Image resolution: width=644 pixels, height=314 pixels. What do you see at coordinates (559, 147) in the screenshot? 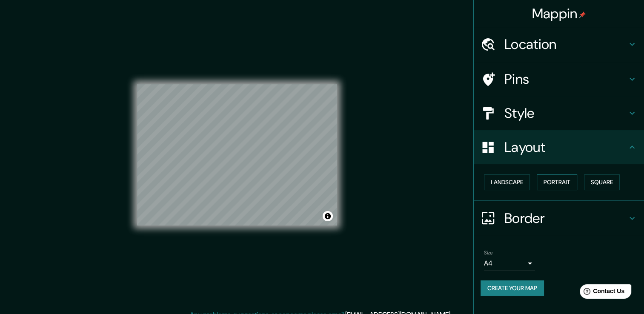
I see `div: Layout` at bounding box center [559, 147].